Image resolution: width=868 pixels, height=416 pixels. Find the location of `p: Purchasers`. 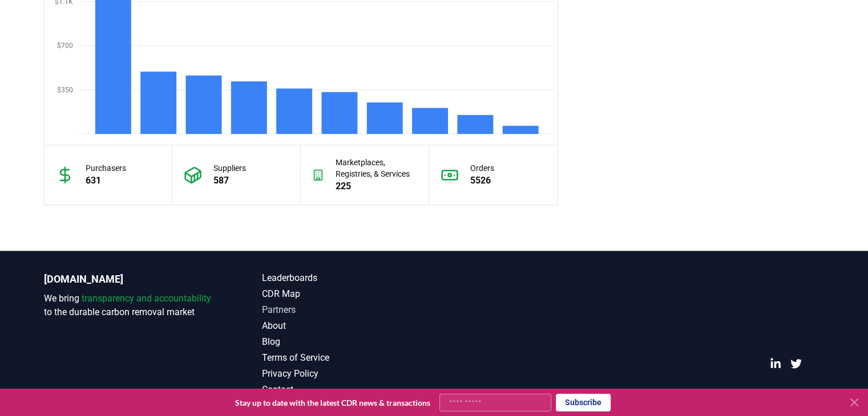

p: Purchasers is located at coordinates (106, 169).